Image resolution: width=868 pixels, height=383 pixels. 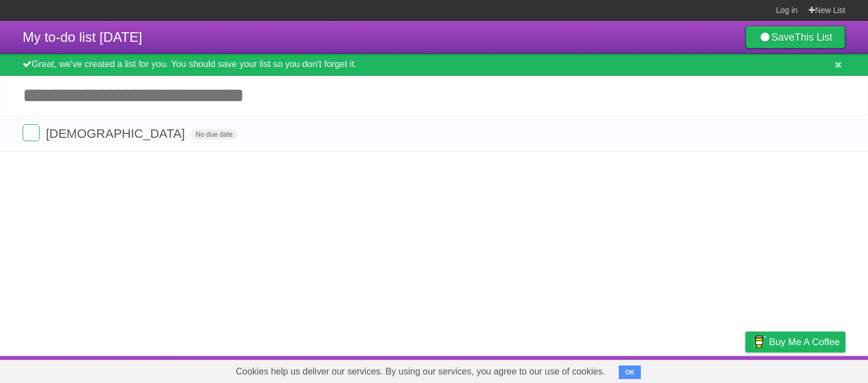 What do you see at coordinates (795, 342) in the screenshot?
I see `a: Buy me a coffee` at bounding box center [795, 342].